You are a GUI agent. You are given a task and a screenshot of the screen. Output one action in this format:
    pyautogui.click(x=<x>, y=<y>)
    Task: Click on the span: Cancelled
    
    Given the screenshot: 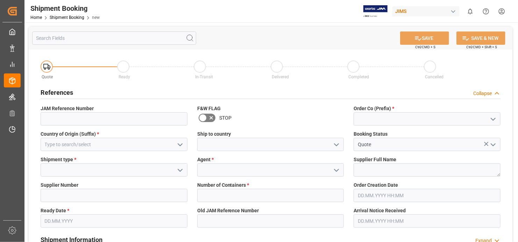 What is the action you would take?
    pyautogui.click(x=434, y=77)
    